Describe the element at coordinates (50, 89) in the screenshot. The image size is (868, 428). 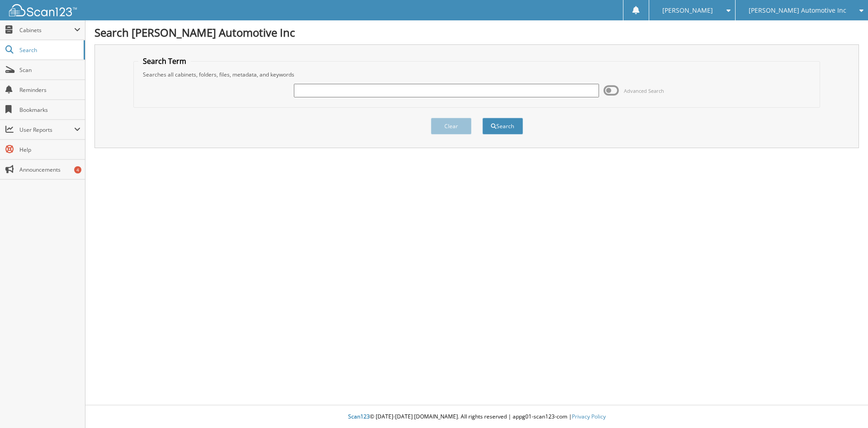
I see `span: Reminders` at that location.